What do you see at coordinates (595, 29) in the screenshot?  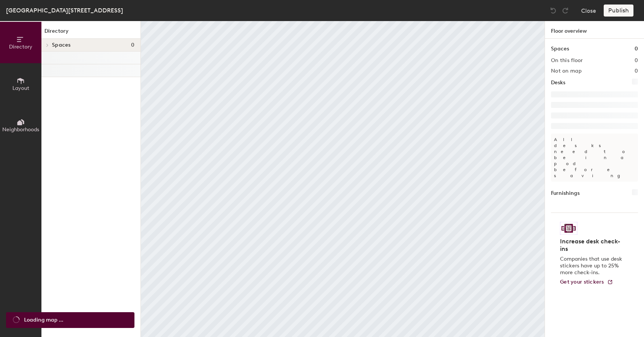 I see `h1: Floor overview` at bounding box center [595, 29].